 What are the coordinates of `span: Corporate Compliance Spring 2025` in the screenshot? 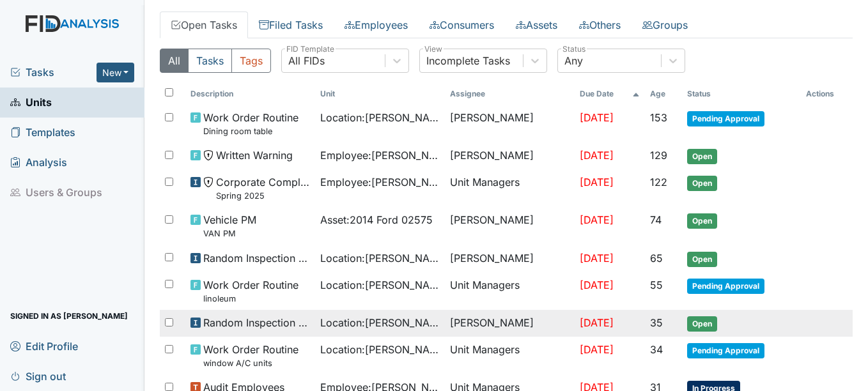 It's located at (263, 188).